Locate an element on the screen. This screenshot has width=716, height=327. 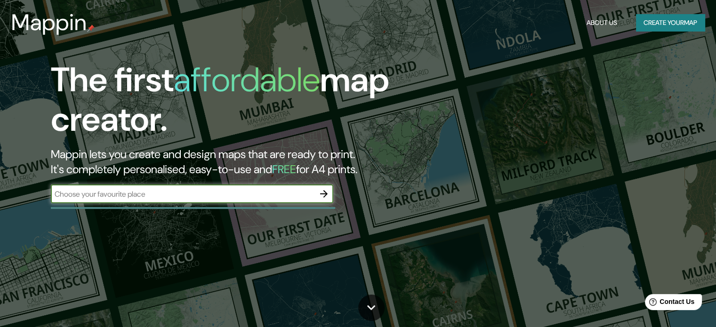
span: Contact Us is located at coordinates (45, 11).